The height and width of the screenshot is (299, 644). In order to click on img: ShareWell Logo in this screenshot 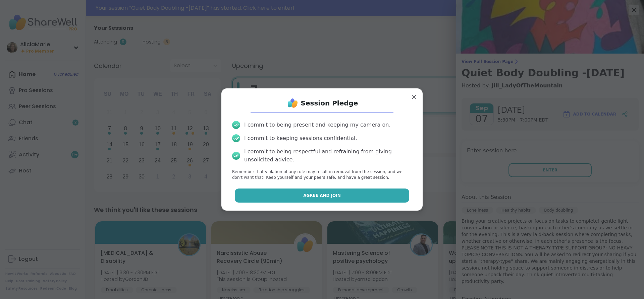, I will do `click(293, 103)`.